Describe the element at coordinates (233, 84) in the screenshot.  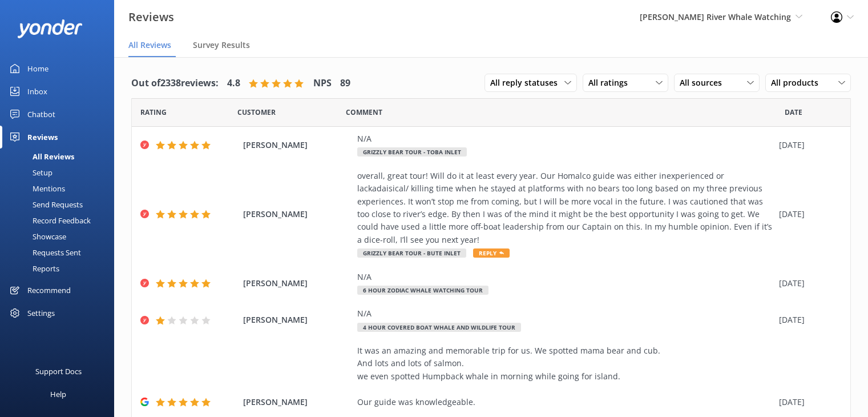
I see `h4: 4.8` at that location.